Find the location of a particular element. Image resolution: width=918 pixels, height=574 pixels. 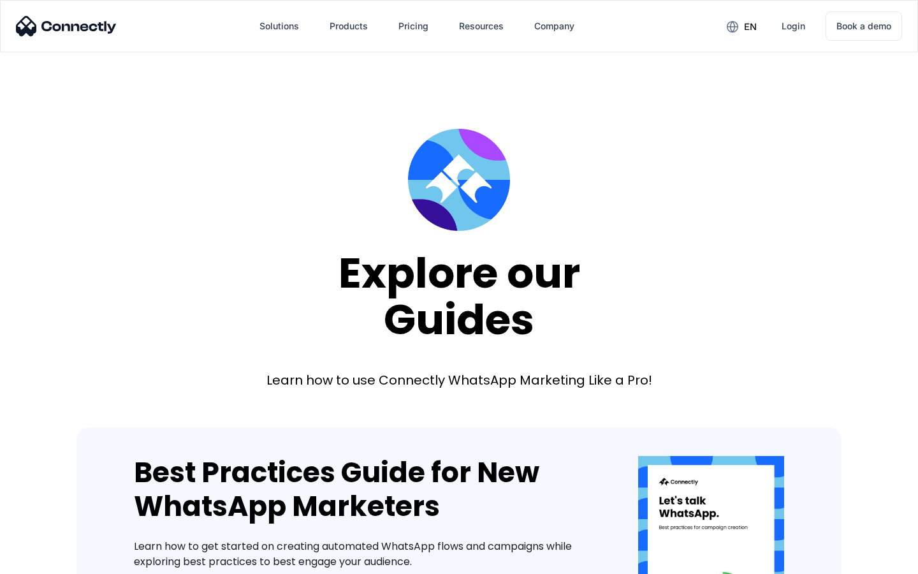

div: Explore our Guides is located at coordinates (459, 296).